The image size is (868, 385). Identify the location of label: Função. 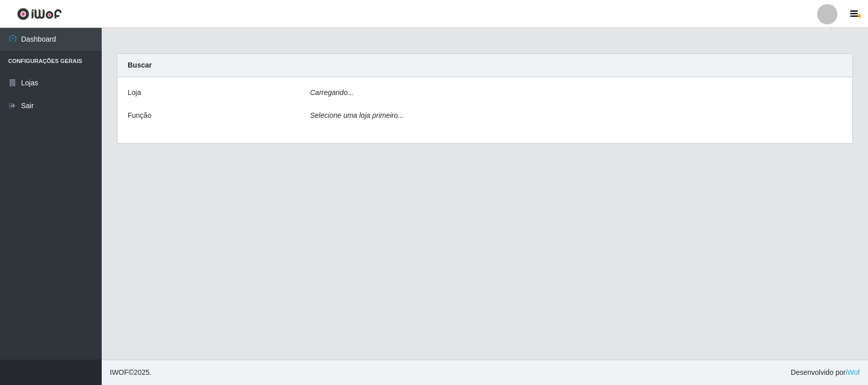
(140, 115).